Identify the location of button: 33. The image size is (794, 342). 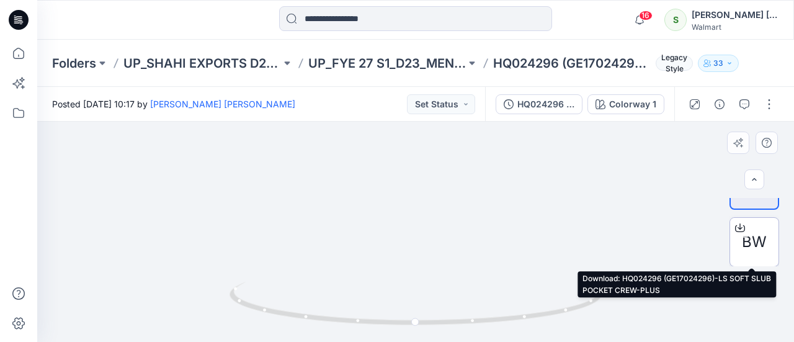
(718, 63).